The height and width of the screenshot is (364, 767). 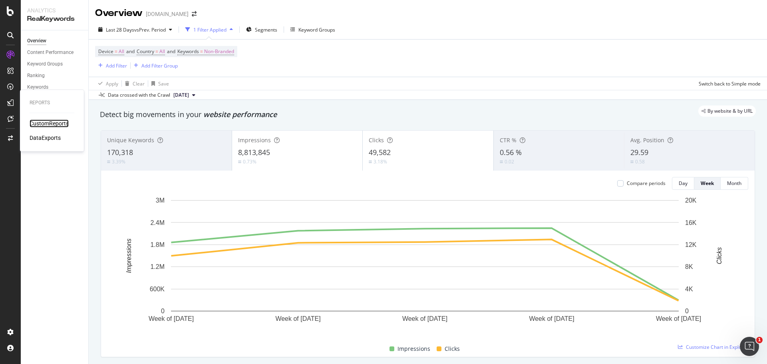 I want to click on span: Unique Keywords, so click(x=131, y=140).